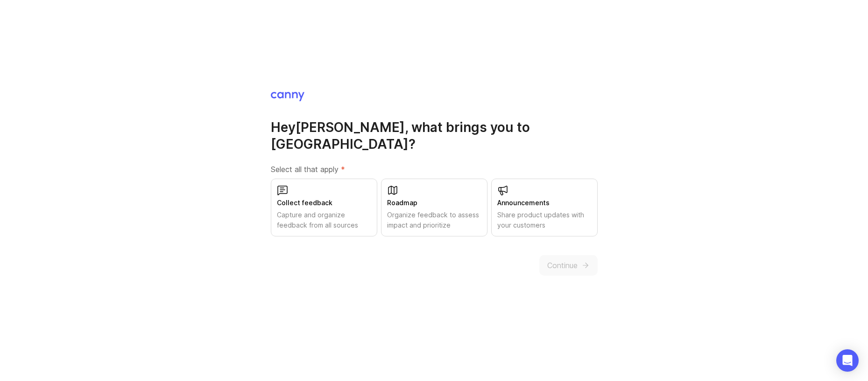  I want to click on div: Capture and organize feedback from all sources, so click(324, 220).